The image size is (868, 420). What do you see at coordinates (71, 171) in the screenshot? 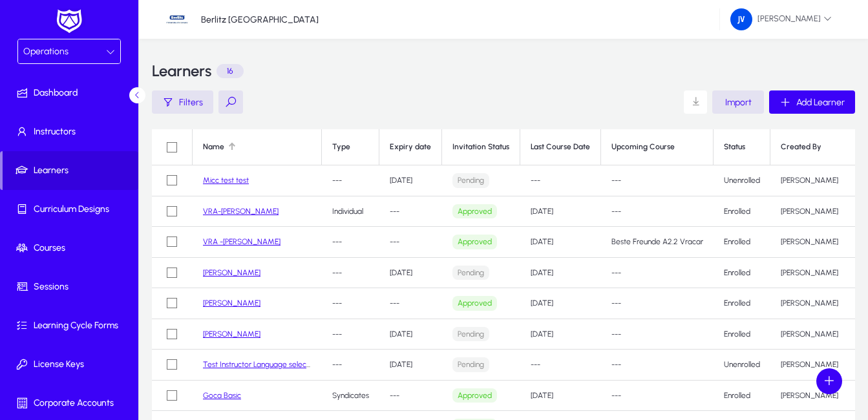
I see `span: Learners` at bounding box center [71, 171].